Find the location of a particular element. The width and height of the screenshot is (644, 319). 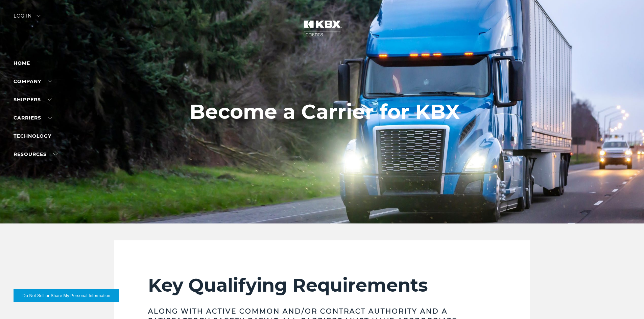

h2: Key Qualifying Requirements is located at coordinates (322, 285).